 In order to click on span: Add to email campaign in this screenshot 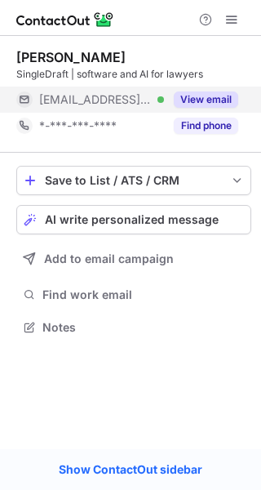, I will do `click(109, 259)`.